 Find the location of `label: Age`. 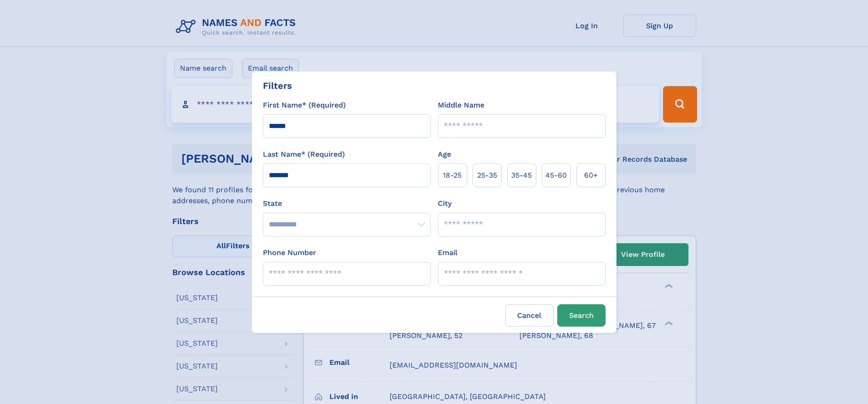

label: Age is located at coordinates (444, 155).